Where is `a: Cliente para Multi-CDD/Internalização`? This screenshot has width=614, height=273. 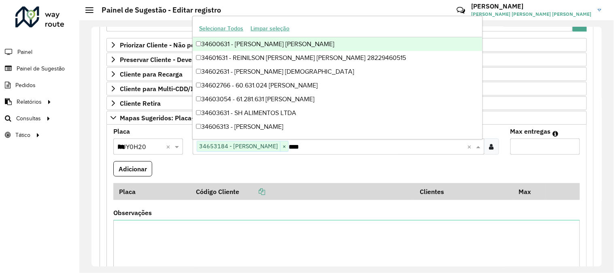
a: Cliente para Multi-CDD/Internalização is located at coordinates (347, 89).